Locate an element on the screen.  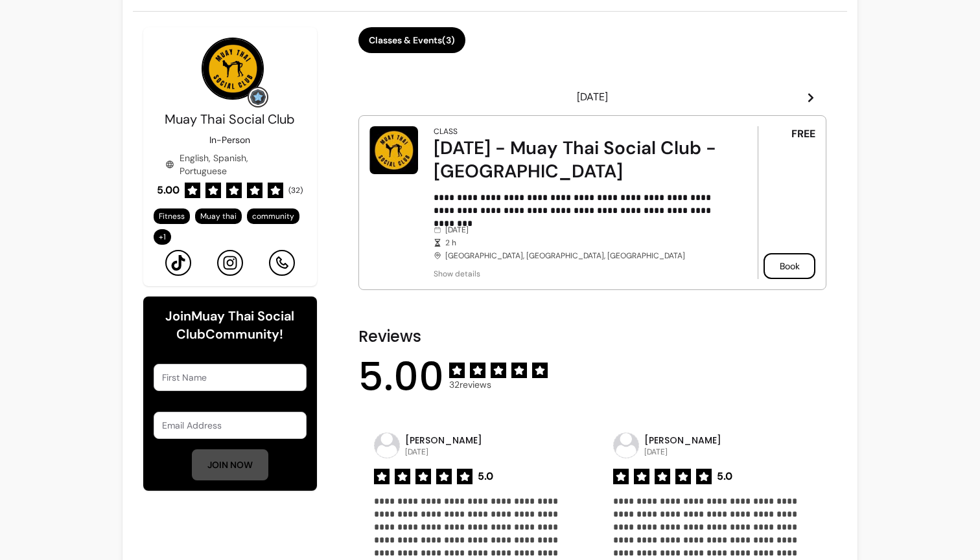
button: Classes & Events(3) is located at coordinates (412, 40).